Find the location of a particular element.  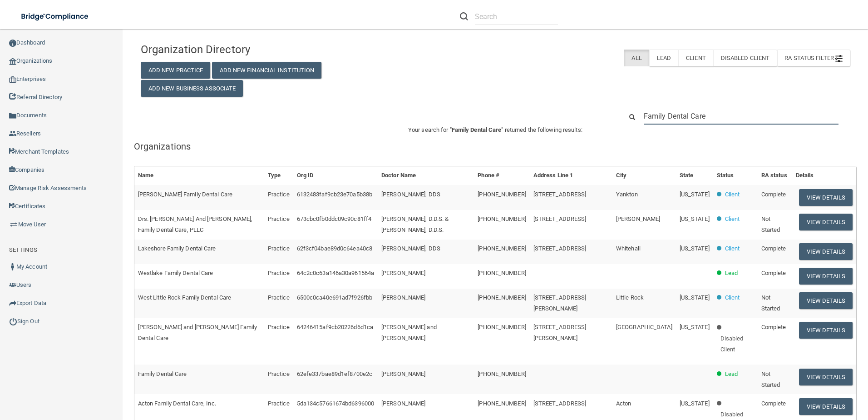

h5: Organizations is located at coordinates (496, 147).